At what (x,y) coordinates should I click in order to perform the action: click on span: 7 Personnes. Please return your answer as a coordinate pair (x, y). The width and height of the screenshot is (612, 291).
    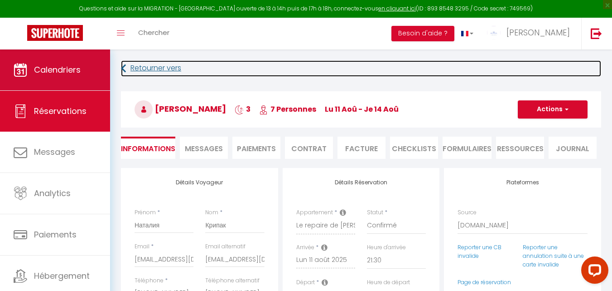
    Looking at the image, I should click on (288, 109).